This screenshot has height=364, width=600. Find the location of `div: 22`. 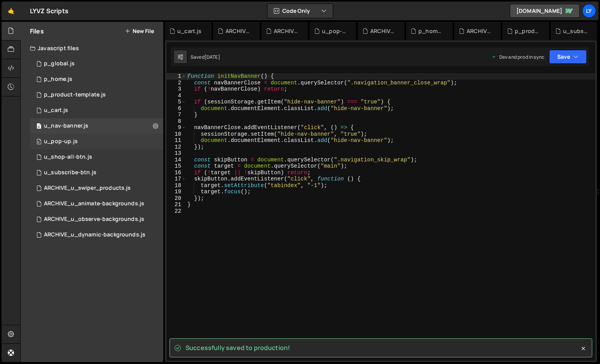

div: 22 is located at coordinates (176, 211).